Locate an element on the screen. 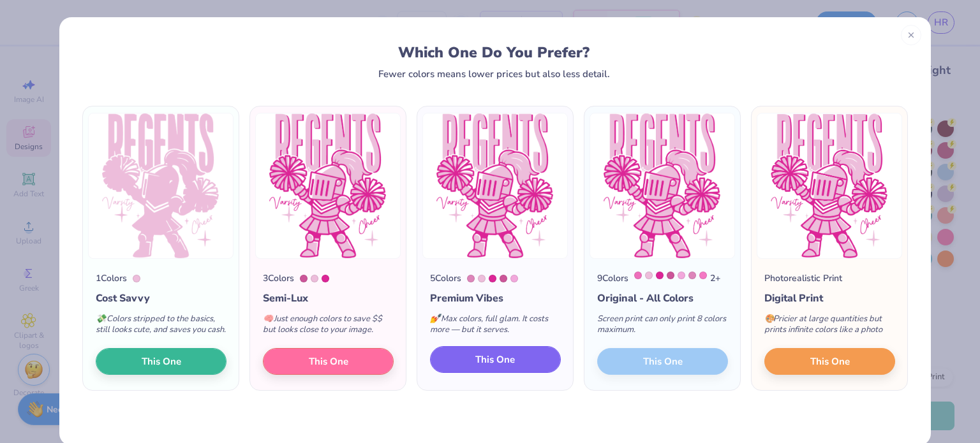 This screenshot has width=980, height=443. div: 3 Colors is located at coordinates (278, 278).